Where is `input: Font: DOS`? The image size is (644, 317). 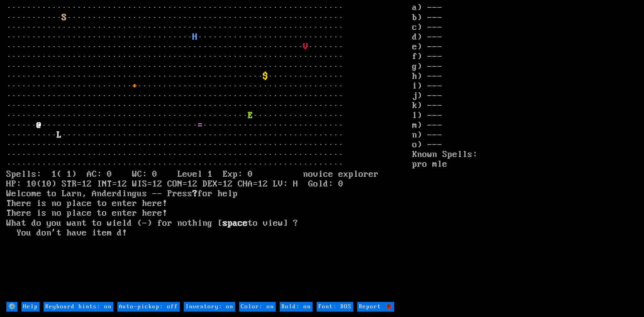
input: Font: DOS is located at coordinates (335, 306).